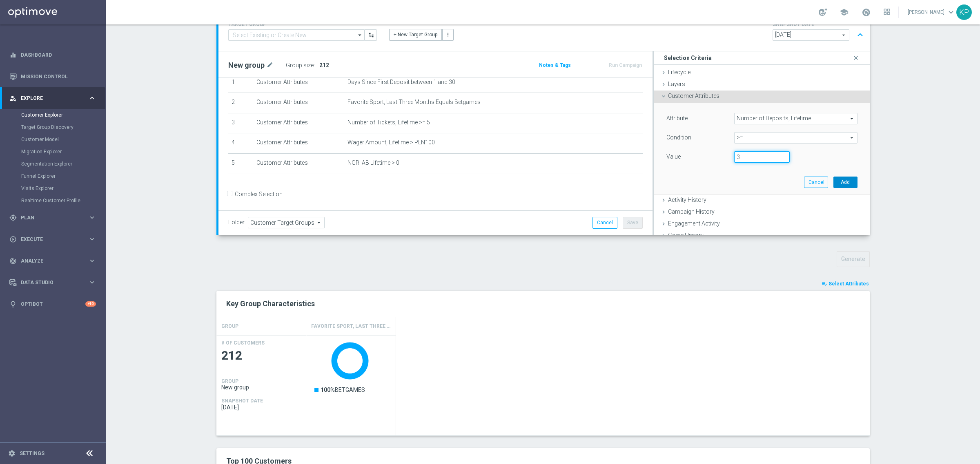 This screenshot has height=464, width=980. Describe the element at coordinates (13, 218) in the screenshot. I see `i: gps_fixed` at that location.